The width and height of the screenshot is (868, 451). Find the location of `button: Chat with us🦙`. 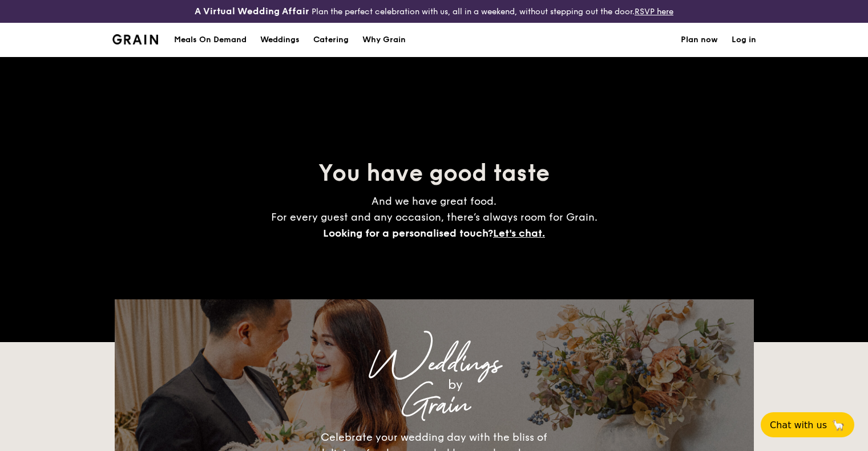

button: Chat with us🦙 is located at coordinates (808, 425).